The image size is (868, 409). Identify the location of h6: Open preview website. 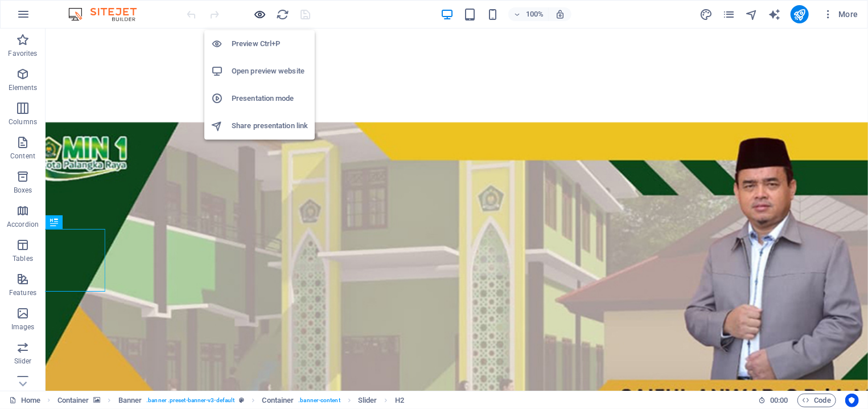
(269, 71).